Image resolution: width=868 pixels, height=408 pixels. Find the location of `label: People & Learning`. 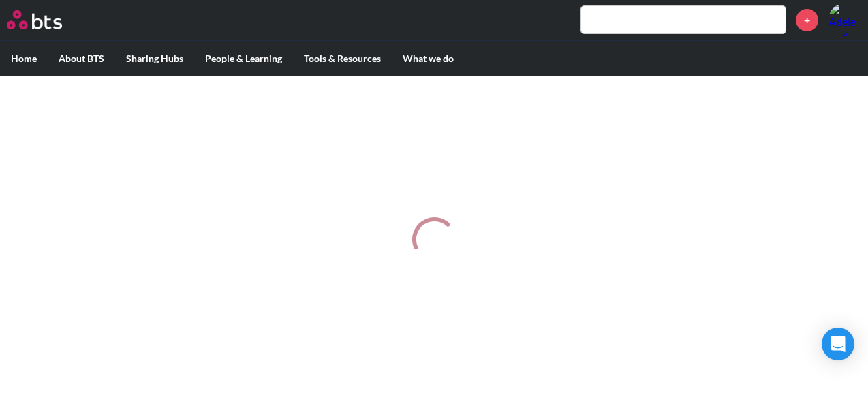

label: People & Learning is located at coordinates (243, 59).